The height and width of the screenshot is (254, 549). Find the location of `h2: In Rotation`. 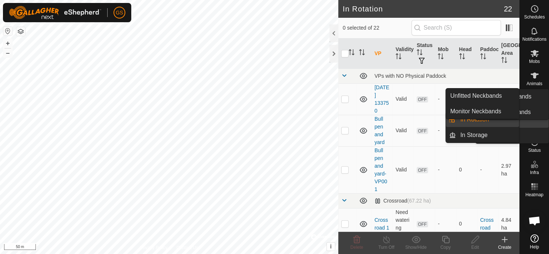

h2: In Rotation is located at coordinates (423, 9).